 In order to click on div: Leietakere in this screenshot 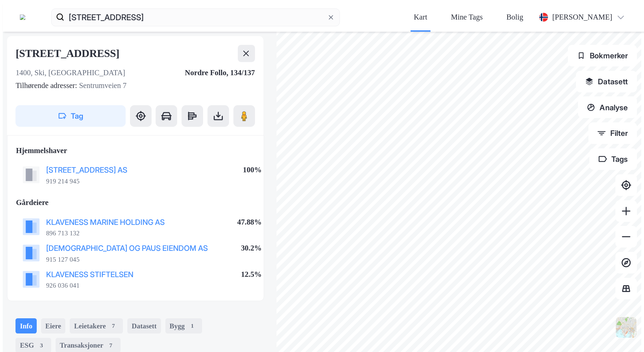, I will do `click(97, 326)`.